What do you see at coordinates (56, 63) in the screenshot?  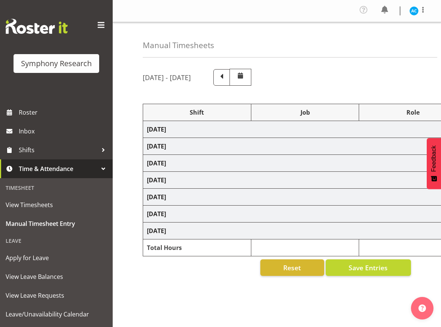 I see `div: Symphony Research` at bounding box center [56, 63].